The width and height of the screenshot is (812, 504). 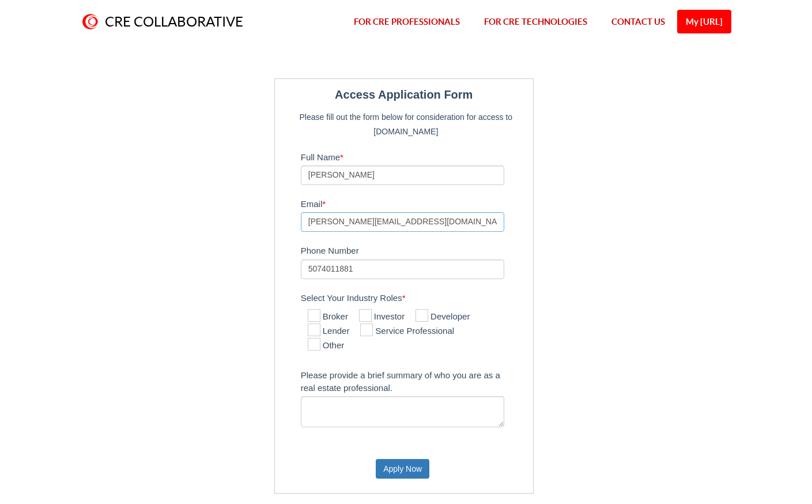 I want to click on label: Investor, so click(x=382, y=317).